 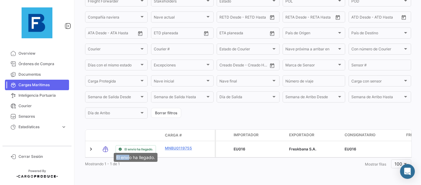 I want to click on input: ATD Hasta, so click(x=386, y=18).